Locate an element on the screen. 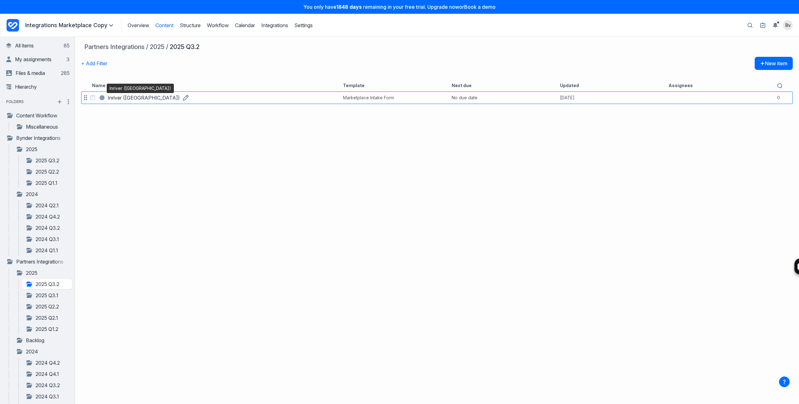  span: folders is located at coordinates (15, 102).